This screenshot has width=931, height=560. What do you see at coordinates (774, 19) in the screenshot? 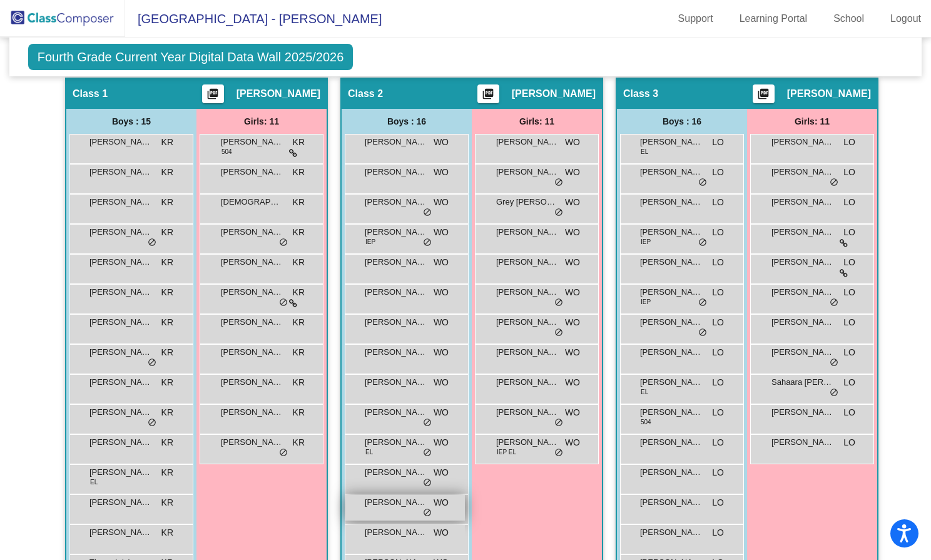
I see `a: Learning Portal` at bounding box center [774, 19].